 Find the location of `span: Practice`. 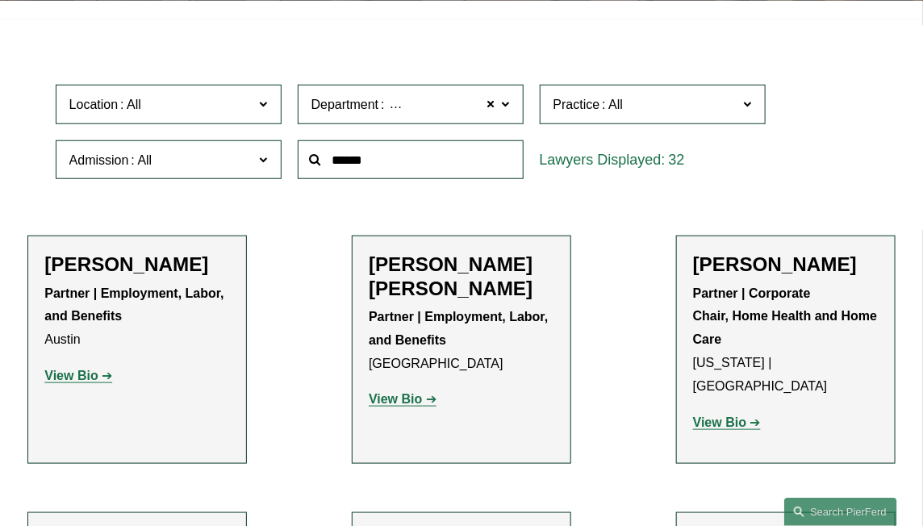

span: Practice is located at coordinates (577, 104).